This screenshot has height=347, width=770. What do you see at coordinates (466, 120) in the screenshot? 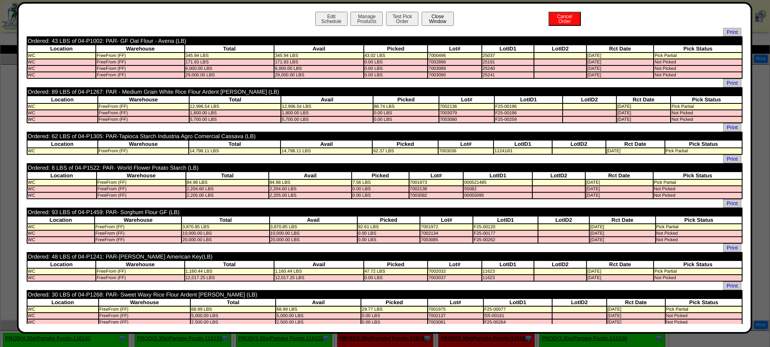
I see `td: 7003080` at bounding box center [466, 120].